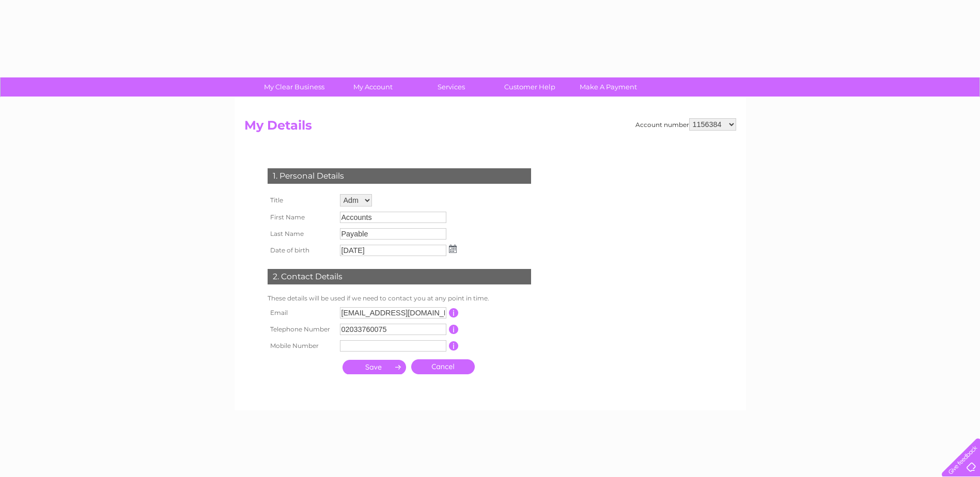 This screenshot has width=980, height=477. What do you see at coordinates (301, 234) in the screenshot?
I see `th: Last Name` at bounding box center [301, 234].